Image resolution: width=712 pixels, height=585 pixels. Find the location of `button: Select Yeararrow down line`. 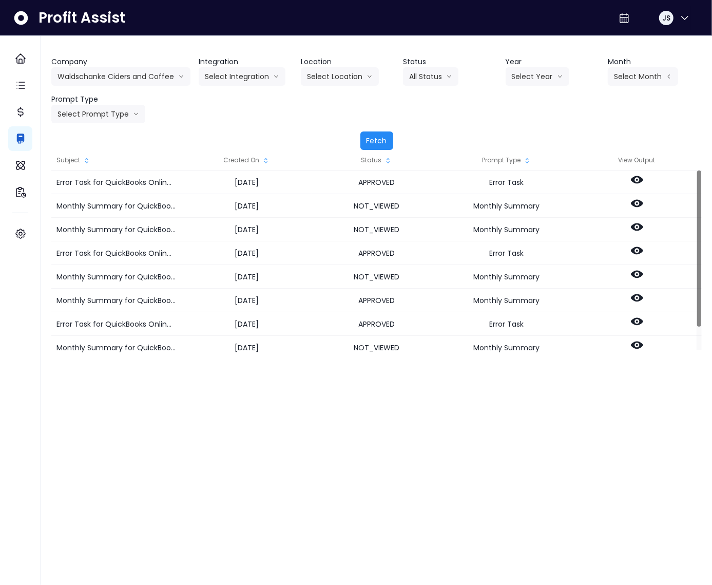

button: Select Yeararrow down line is located at coordinates (537, 76).